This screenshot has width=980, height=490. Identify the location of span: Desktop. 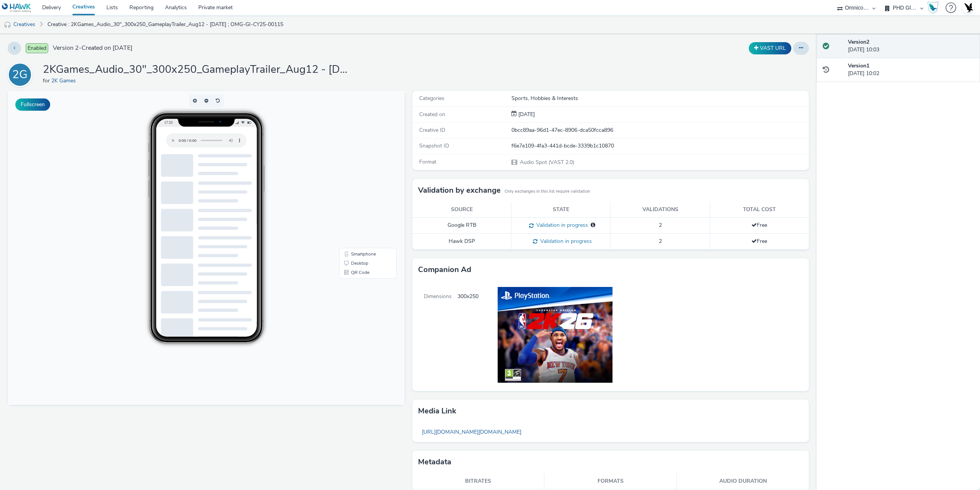
(352, 172).